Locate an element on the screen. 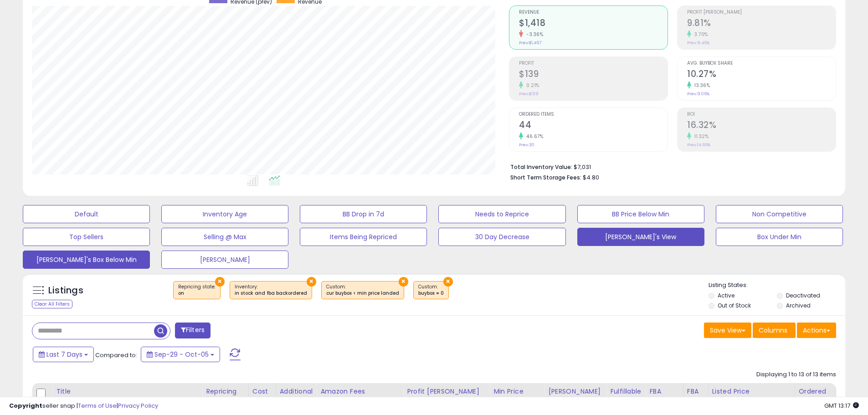 The width and height of the screenshot is (868, 415). div: Title is located at coordinates (127, 391).